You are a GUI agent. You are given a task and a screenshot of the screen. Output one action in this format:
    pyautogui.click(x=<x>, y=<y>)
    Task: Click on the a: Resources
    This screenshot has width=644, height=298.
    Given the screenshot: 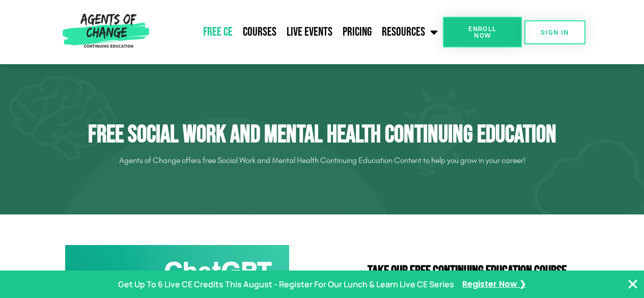 What is the action you would take?
    pyautogui.click(x=410, y=32)
    